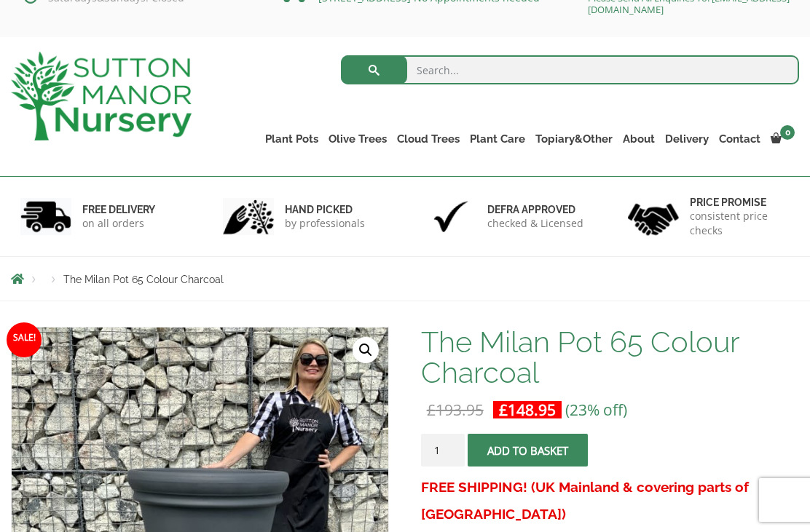 Image resolution: width=810 pixels, height=532 pixels. What do you see at coordinates (497, 139) in the screenshot?
I see `a: Plant Care` at bounding box center [497, 139].